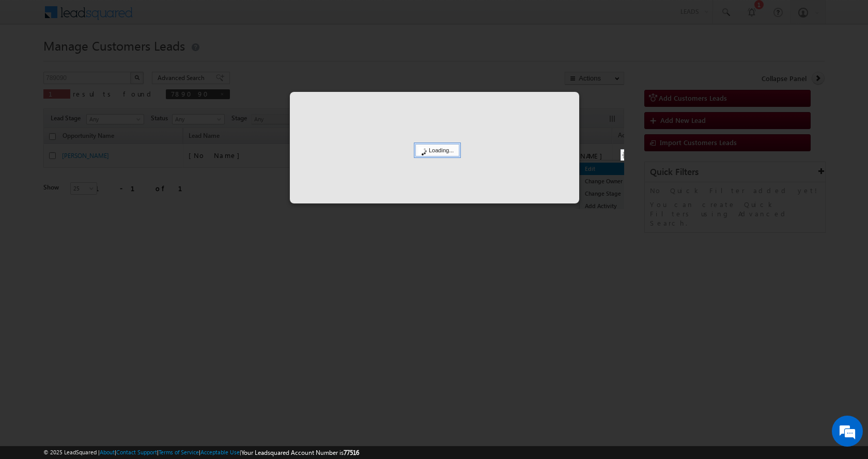 The height and width of the screenshot is (459, 868). Describe the element at coordinates (300, 452) in the screenshot. I see `span: Your Leadsquared Account Number is` at that location.